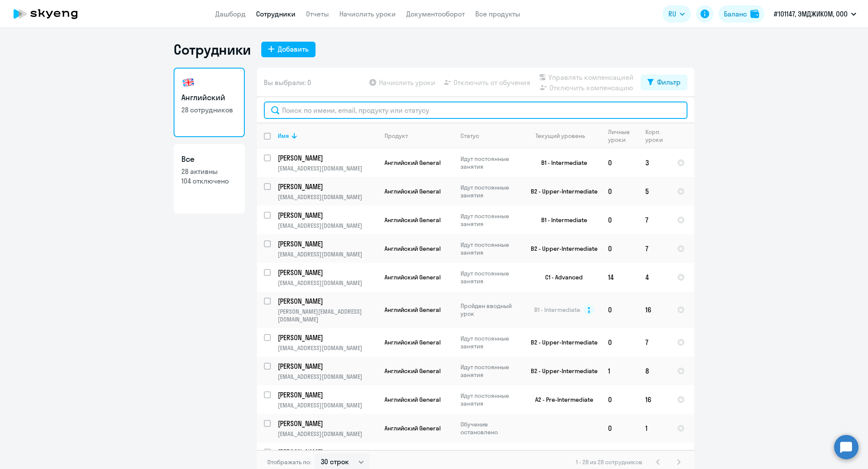  I want to click on button: Добавить, so click(289, 49).